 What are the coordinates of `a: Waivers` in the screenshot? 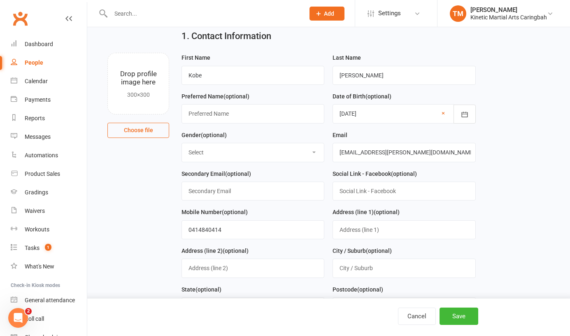 It's located at (49, 211).